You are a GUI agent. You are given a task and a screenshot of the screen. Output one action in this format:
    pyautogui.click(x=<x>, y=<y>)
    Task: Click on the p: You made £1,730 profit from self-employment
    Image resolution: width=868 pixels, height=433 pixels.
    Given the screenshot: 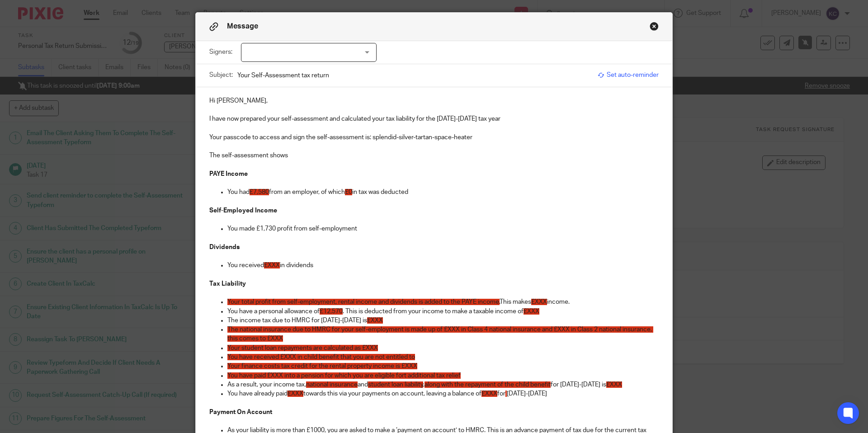 What is the action you would take?
    pyautogui.click(x=443, y=229)
    